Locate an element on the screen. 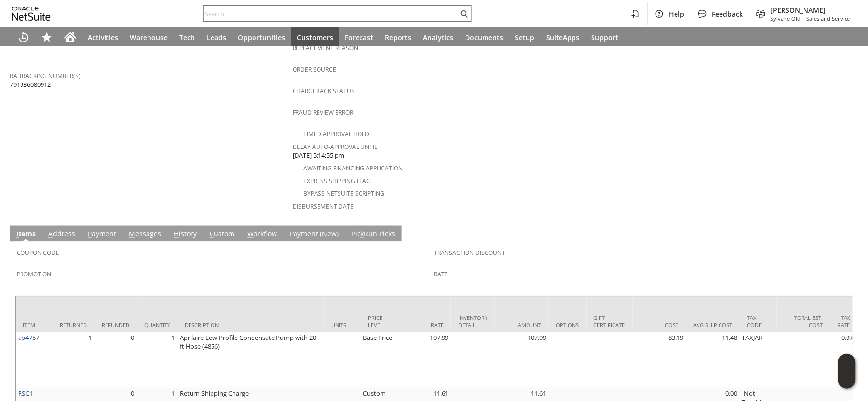 The width and height of the screenshot is (868, 401). a: RA Tracking Number(s) is located at coordinates (45, 76).